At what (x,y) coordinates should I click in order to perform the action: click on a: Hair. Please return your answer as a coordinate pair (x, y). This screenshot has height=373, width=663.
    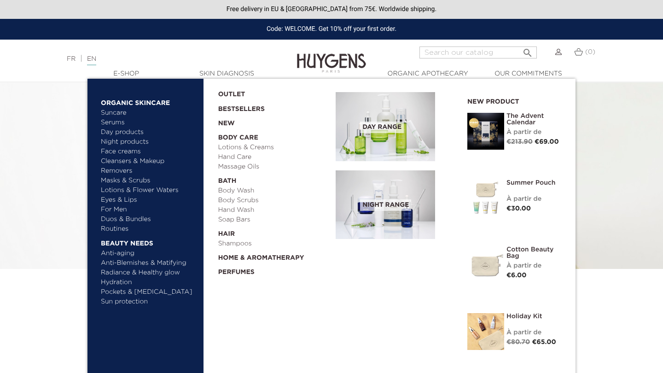
    Looking at the image, I should click on (274, 232).